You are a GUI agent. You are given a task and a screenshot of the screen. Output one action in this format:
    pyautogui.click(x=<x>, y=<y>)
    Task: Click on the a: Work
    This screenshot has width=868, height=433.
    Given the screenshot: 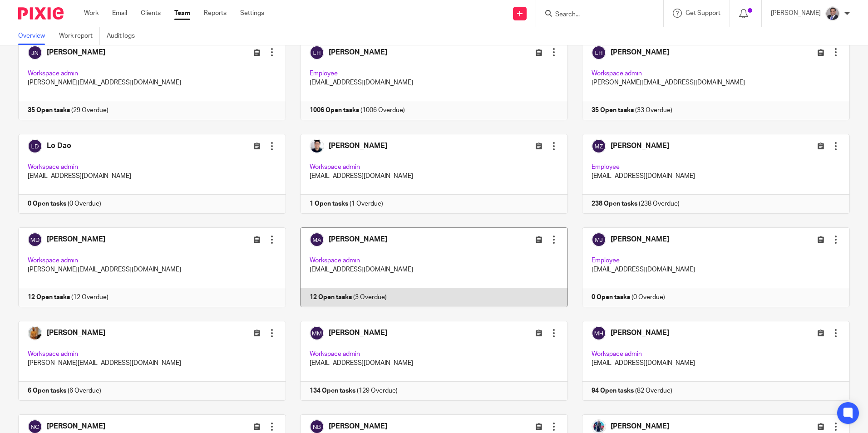 What is the action you would take?
    pyautogui.click(x=91, y=13)
    